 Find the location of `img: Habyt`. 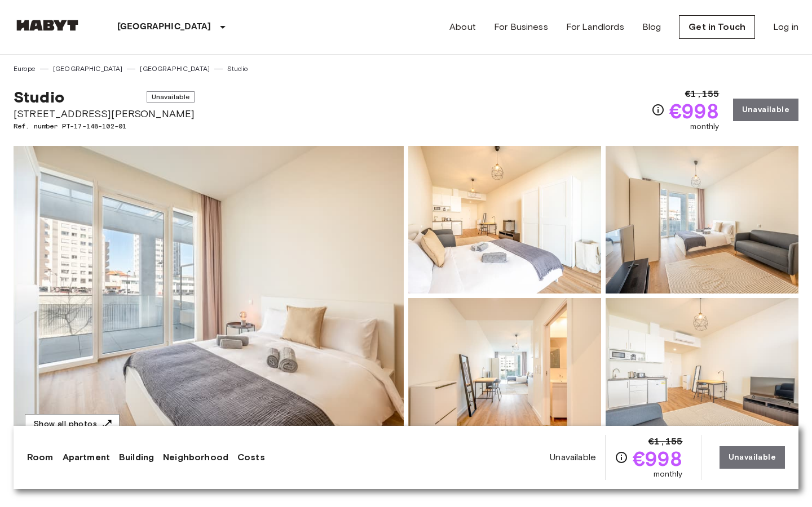

img: Habyt is located at coordinates (47, 25).